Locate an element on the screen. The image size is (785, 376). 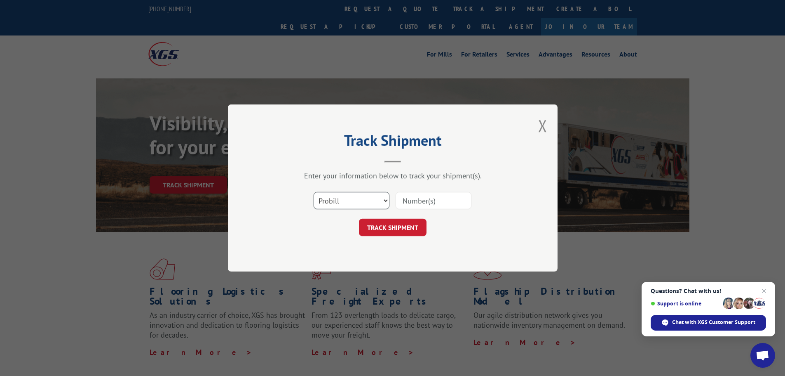
div: Open chat is located at coordinates (763, 355).